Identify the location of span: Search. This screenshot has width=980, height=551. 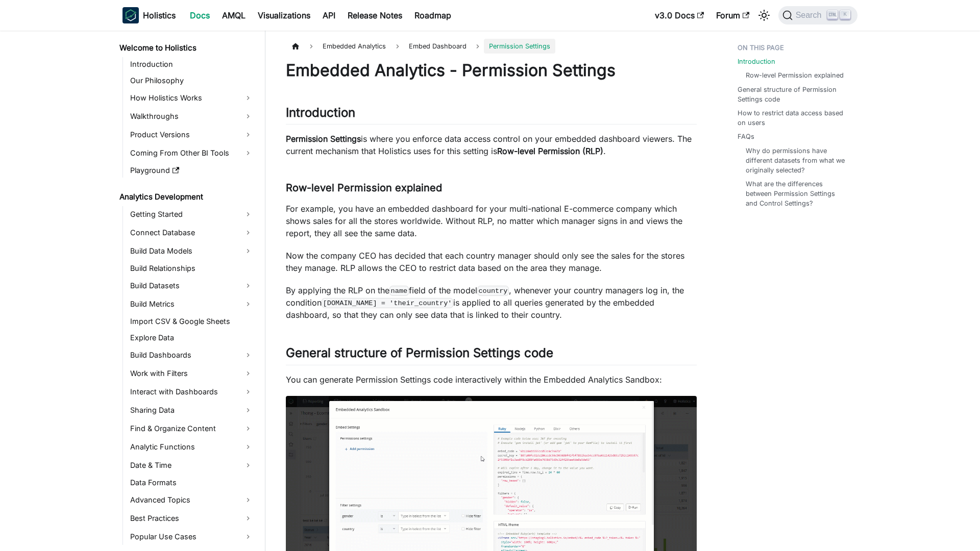
(810, 15).